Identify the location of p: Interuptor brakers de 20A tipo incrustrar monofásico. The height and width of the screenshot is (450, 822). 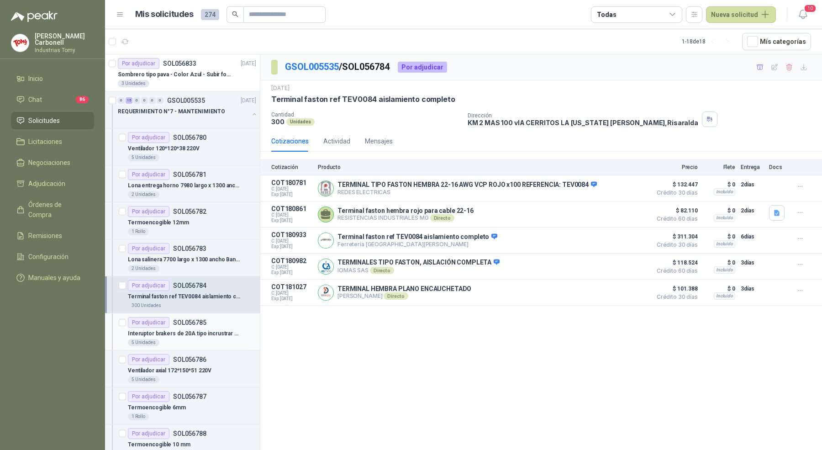
(184, 333).